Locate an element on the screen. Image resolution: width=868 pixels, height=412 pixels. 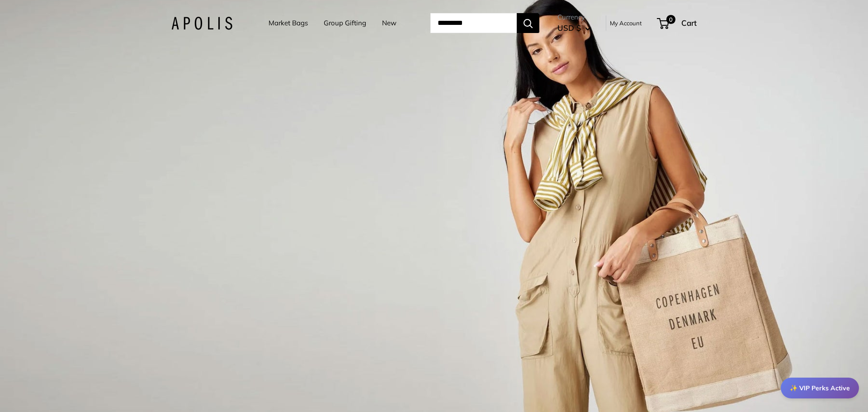
a: 0 Cart is located at coordinates (677, 23).